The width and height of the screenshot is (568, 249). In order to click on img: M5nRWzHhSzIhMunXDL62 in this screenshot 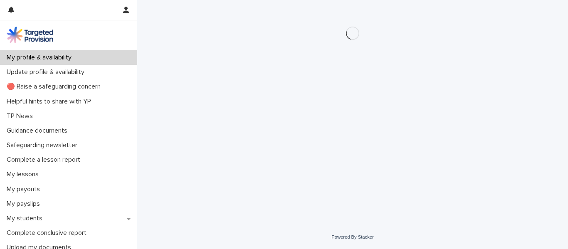, I will do `click(30, 35)`.